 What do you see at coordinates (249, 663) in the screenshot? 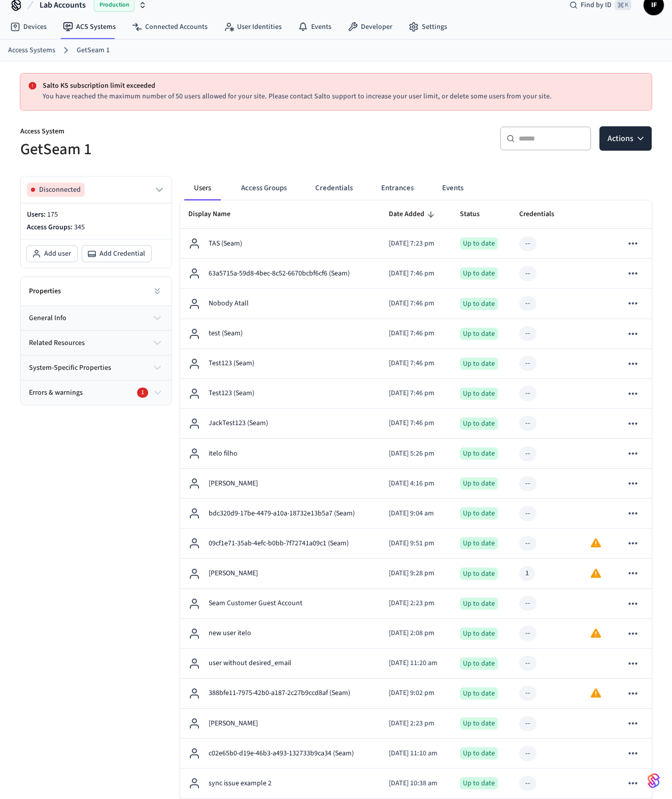
I see `p: user without desired_email` at bounding box center [249, 663].